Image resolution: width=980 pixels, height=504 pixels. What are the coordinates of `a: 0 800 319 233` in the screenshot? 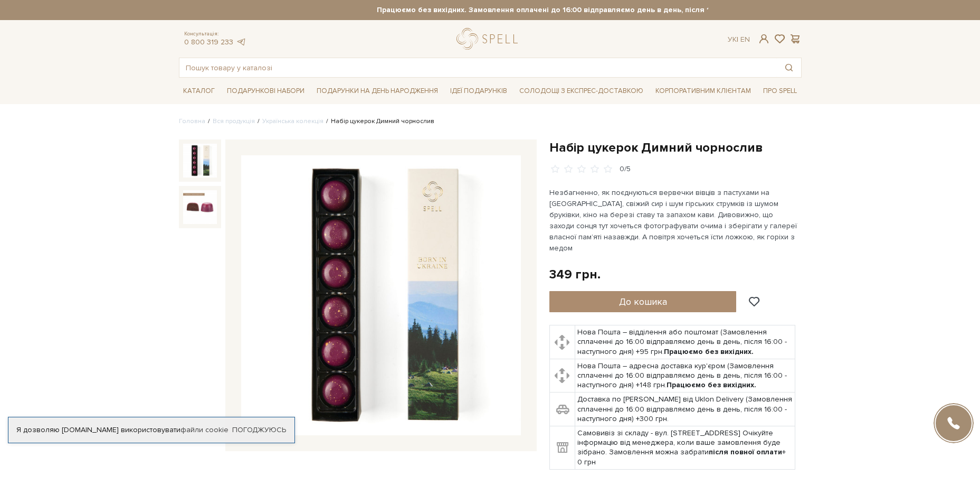 It's located at (209, 42).